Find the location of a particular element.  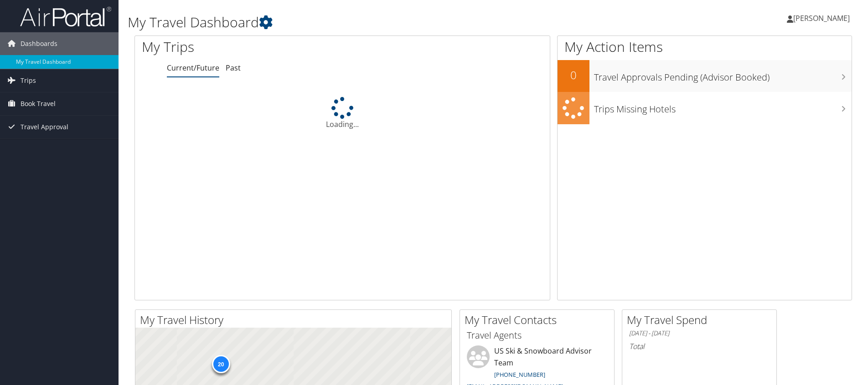

div: Loading... is located at coordinates (343, 114).